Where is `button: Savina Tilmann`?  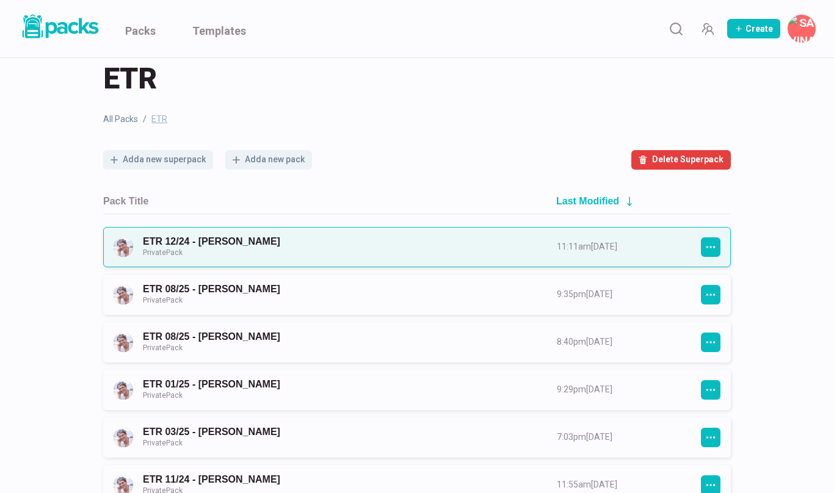 button: Savina Tilmann is located at coordinates (802, 29).